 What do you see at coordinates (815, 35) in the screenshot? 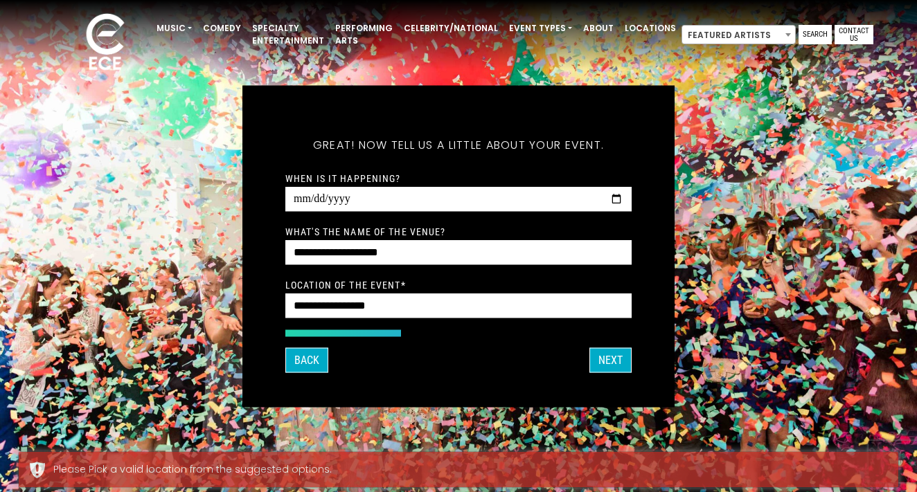
I see `a: Search` at bounding box center [815, 35].